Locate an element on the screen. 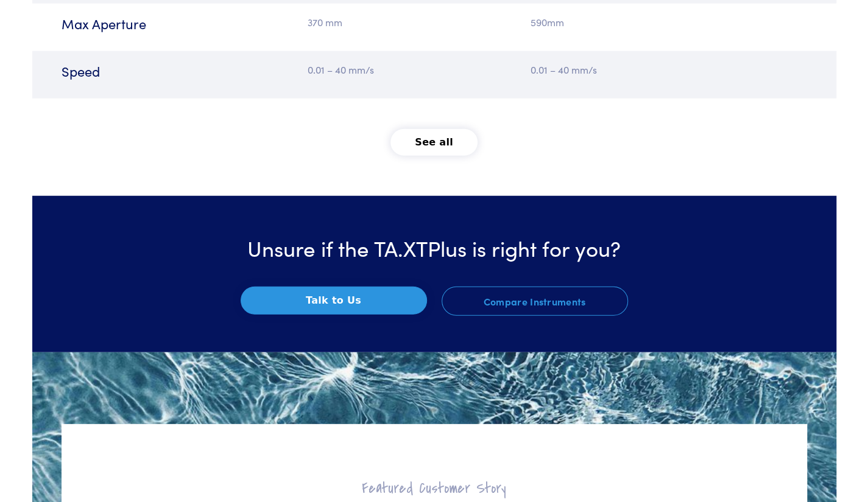 The height and width of the screenshot is (502, 868). a: Compare Instruments is located at coordinates (535, 302).